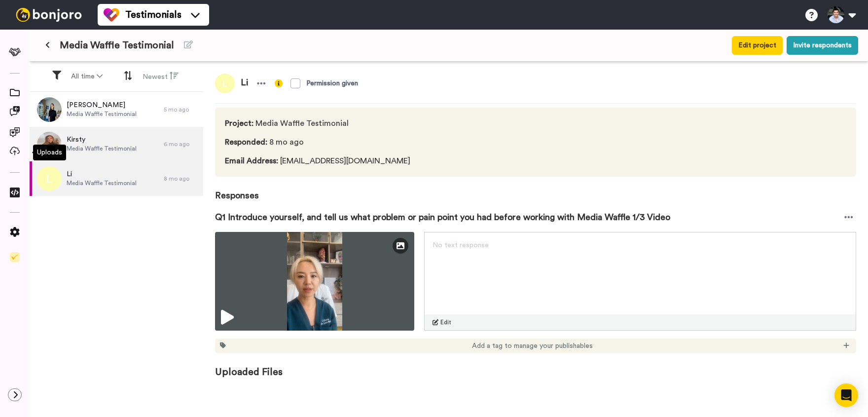 This screenshot has height=417, width=868. Describe the element at coordinates (460, 245) in the screenshot. I see `span: No text response` at that location.